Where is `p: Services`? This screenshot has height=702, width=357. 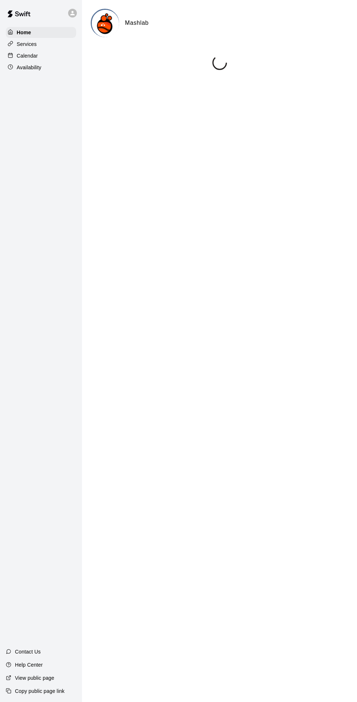
p: Services is located at coordinates (27, 44).